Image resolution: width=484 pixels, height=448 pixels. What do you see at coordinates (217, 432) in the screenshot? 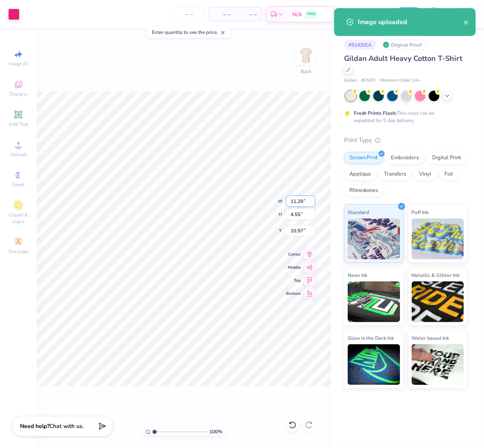
I see `span: 100 %` at bounding box center [217, 432].